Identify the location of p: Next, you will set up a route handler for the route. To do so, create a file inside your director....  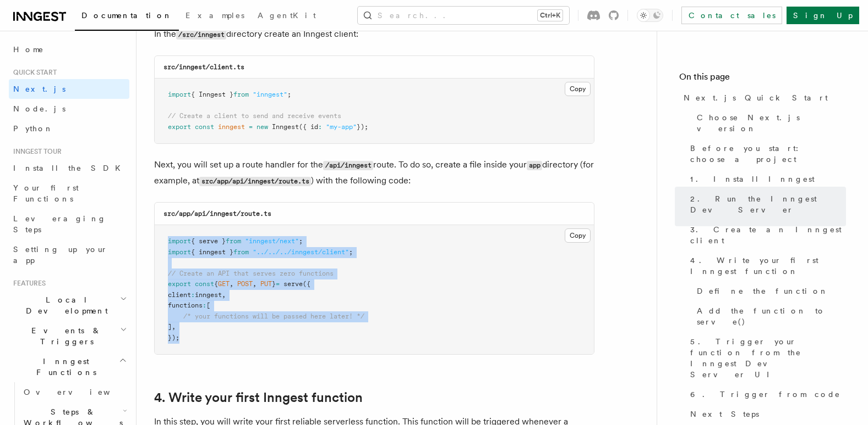
(374, 173).